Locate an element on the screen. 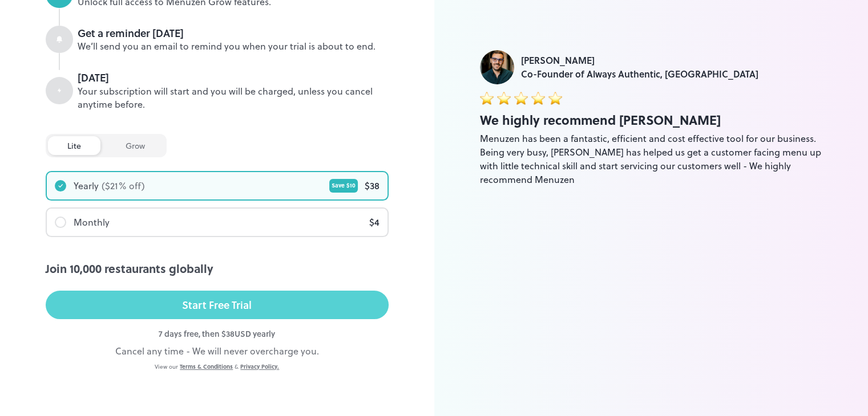 The width and height of the screenshot is (868, 416). div: Cancel any time - We will never overcharge you. is located at coordinates (217, 351).